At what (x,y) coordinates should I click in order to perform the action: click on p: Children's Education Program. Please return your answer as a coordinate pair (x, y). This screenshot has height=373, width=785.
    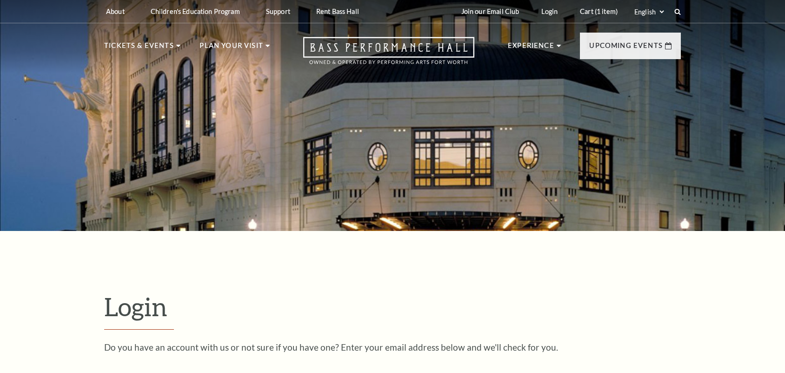
    Looking at the image, I should click on (195, 11).